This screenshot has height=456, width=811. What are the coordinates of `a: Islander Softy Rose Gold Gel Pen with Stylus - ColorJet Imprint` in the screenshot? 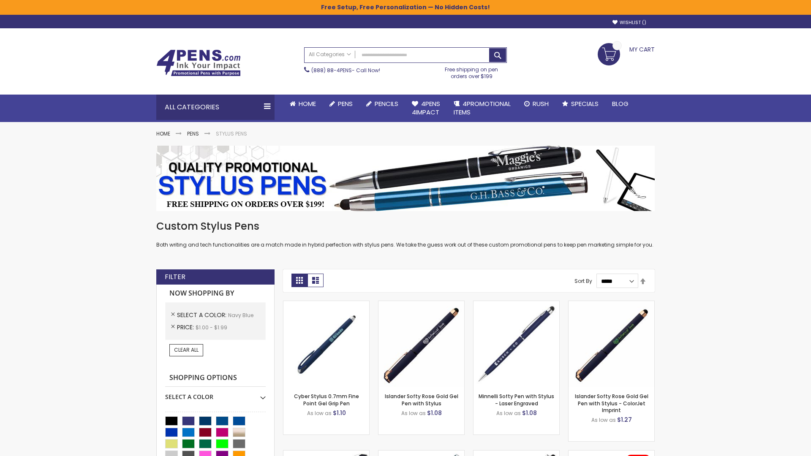 It's located at (611, 403).